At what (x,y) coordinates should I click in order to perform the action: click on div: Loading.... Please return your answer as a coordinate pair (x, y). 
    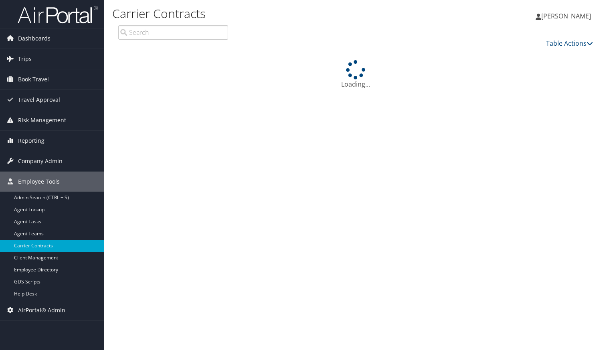
    Looking at the image, I should click on (356, 75).